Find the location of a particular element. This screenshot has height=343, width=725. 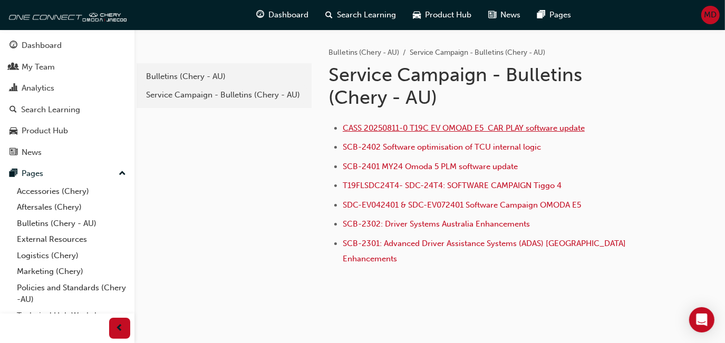

span: Dashboard is located at coordinates (289, 15).